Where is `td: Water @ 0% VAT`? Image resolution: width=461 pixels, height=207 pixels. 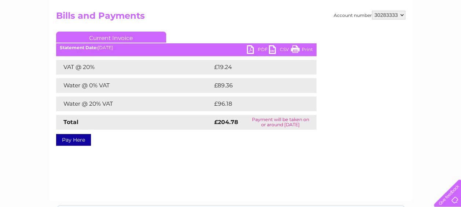
td: Water @ 0% VAT is located at coordinates (134, 85).